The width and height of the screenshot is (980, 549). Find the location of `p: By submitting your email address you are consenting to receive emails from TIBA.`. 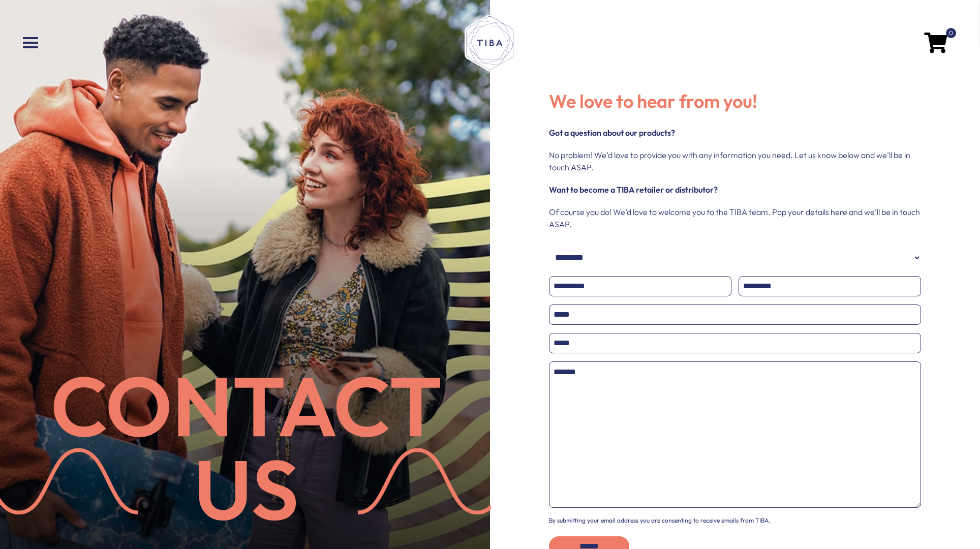

p: By submitting your email address you are consenting to receive emails from TIBA. is located at coordinates (697, 521).